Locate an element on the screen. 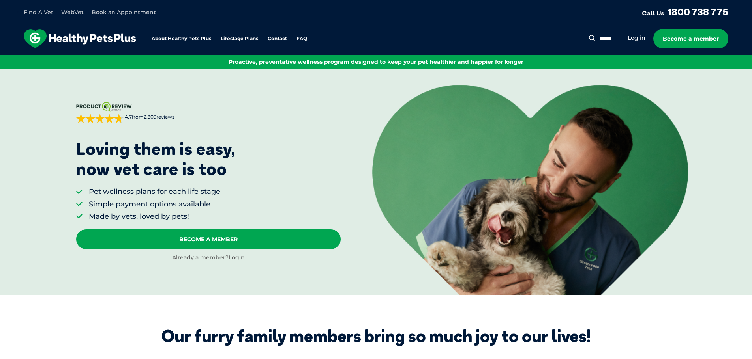  a: Log in is located at coordinates (636, 38).